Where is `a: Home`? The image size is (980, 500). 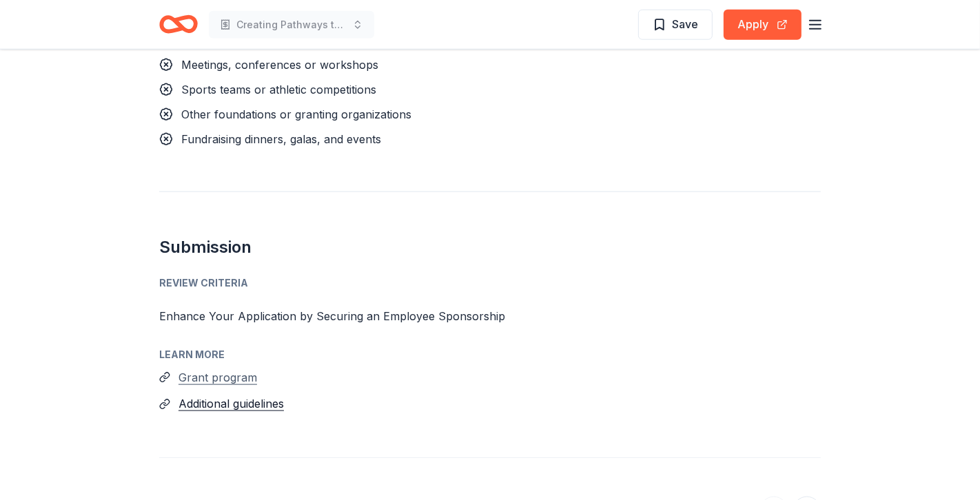 a: Home is located at coordinates (178, 24).